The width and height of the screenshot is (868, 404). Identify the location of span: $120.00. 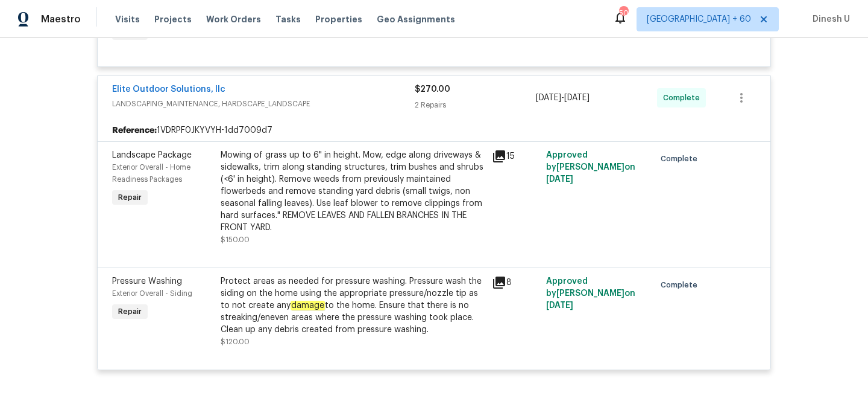
(235, 342).